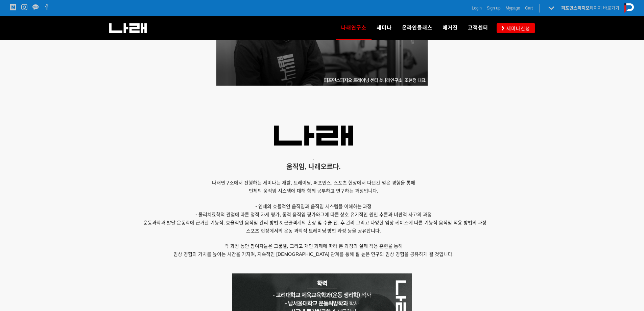 This screenshot has width=644, height=311. I want to click on span: - 인체의 효율적인 움직임과 움직임 시스템을 이해하는 과정, so click(314, 206).